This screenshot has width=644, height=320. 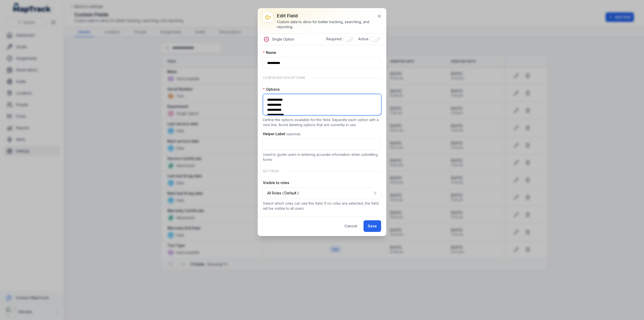 I want to click on span: Required, so click(x=334, y=39).